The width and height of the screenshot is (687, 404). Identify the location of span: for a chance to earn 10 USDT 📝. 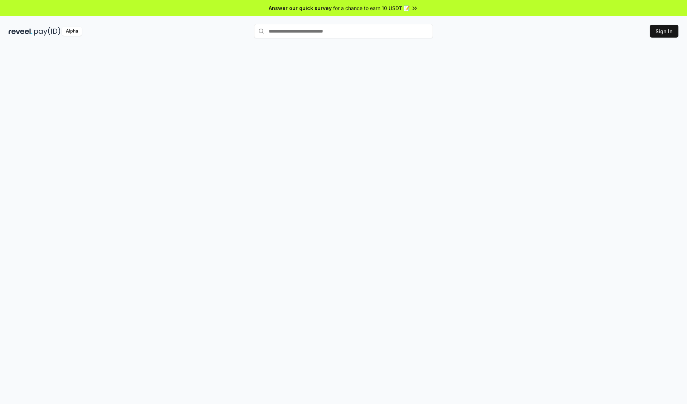
(371, 8).